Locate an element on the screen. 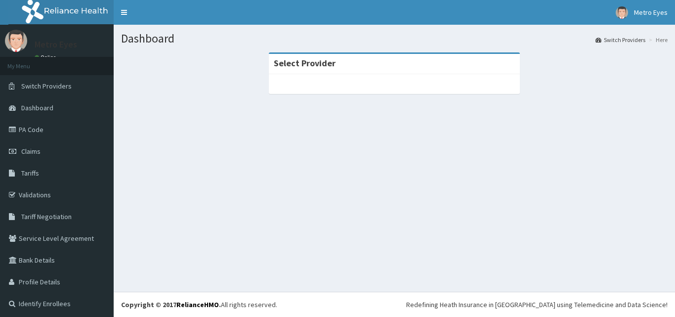 The height and width of the screenshot is (317, 675). h1: Dashboard is located at coordinates (395, 39).